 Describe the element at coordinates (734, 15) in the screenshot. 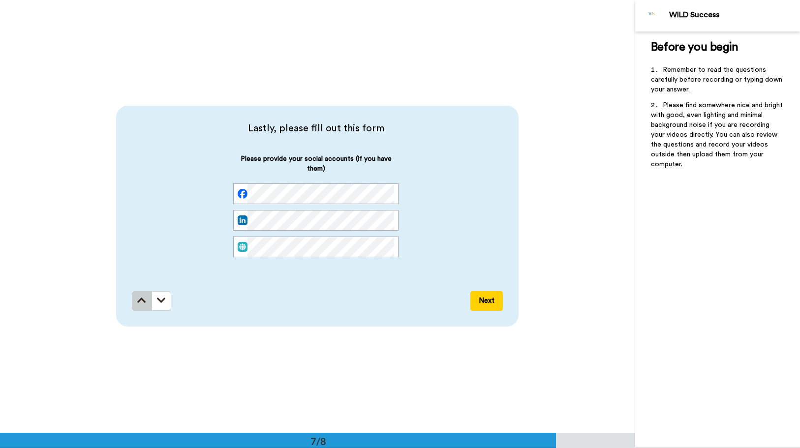

I see `div: WILD Success` at that location.